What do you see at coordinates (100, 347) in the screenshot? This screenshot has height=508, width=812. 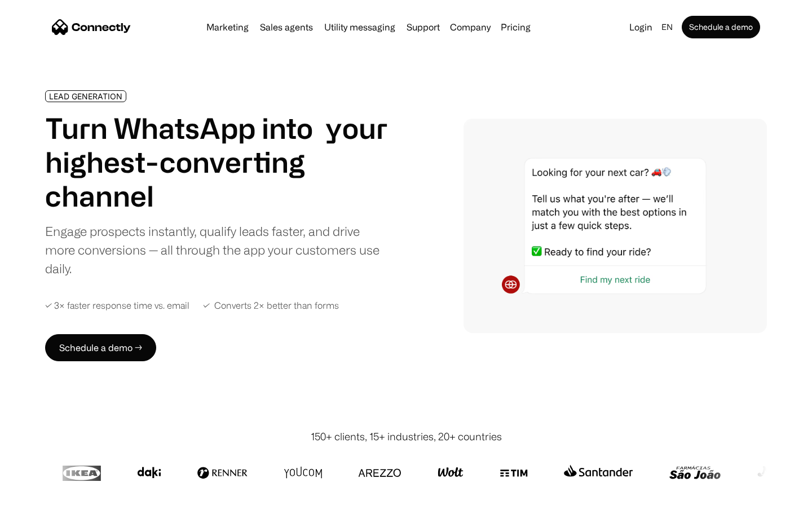 I see `a: Schedule a demo →` at bounding box center [100, 347].